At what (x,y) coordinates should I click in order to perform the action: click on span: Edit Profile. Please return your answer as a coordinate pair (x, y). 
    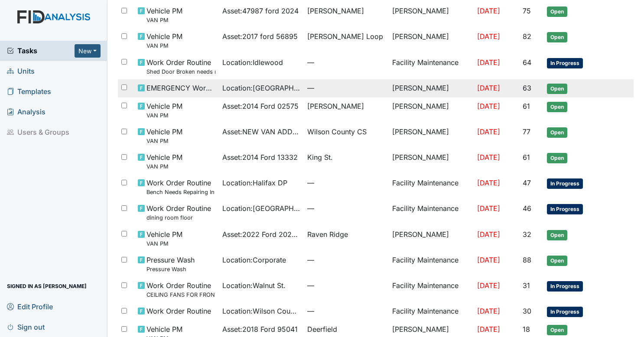
    Looking at the image, I should click on (30, 306).